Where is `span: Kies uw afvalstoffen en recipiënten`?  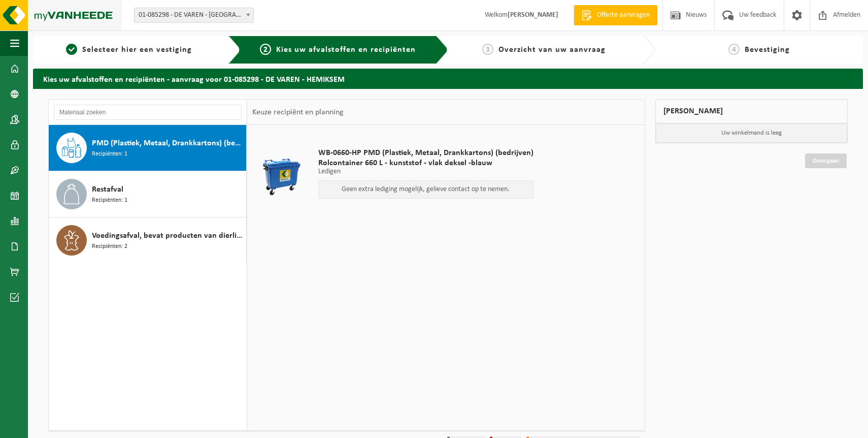
span: Kies uw afvalstoffen en recipiënten is located at coordinates (345, 49).